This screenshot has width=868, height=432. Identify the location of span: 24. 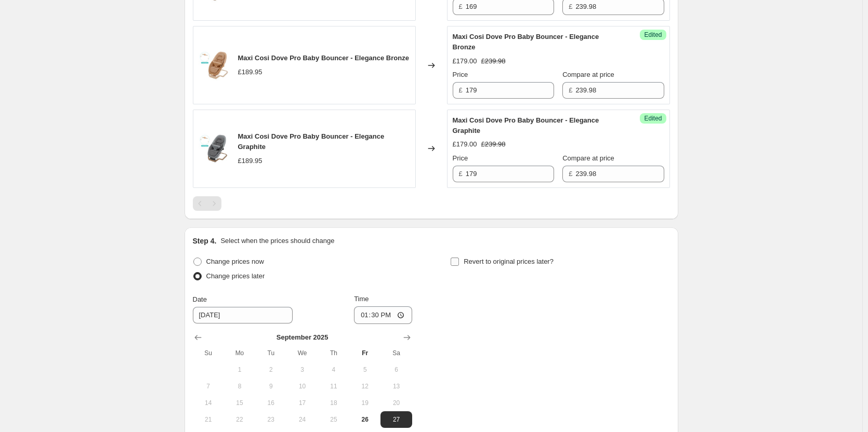
(302, 419).